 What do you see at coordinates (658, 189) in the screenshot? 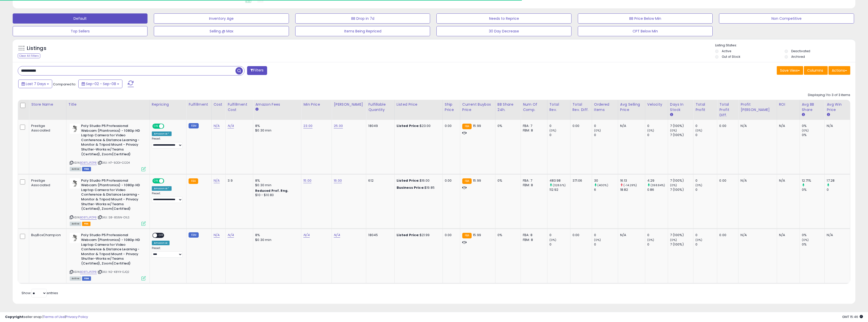
I see `div: 0.86` at bounding box center [658, 189].